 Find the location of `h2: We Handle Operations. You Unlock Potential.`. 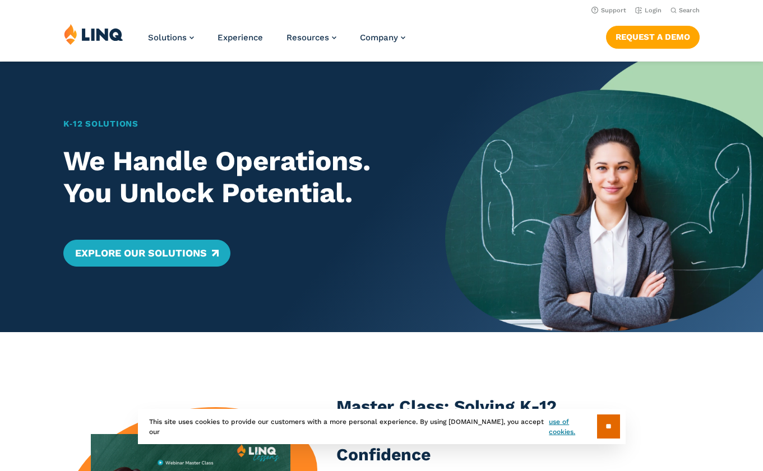

h2: We Handle Operations. You Unlock Potential. is located at coordinates (238, 177).